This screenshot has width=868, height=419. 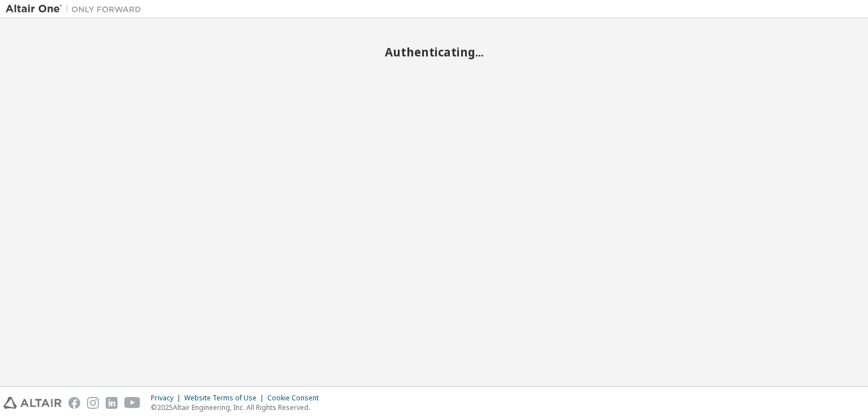 I want to click on img: facebook.svg, so click(x=74, y=402).